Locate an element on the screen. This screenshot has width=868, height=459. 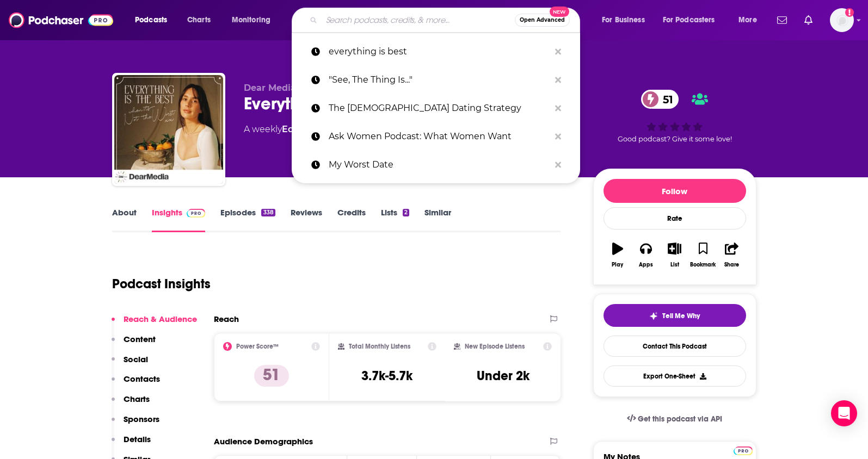
a: Charts is located at coordinates (198, 20).